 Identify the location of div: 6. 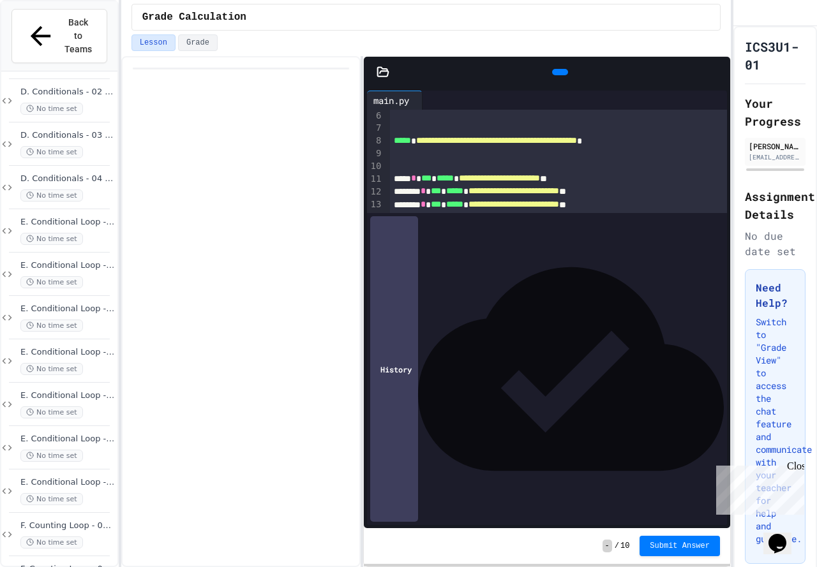
(375, 116).